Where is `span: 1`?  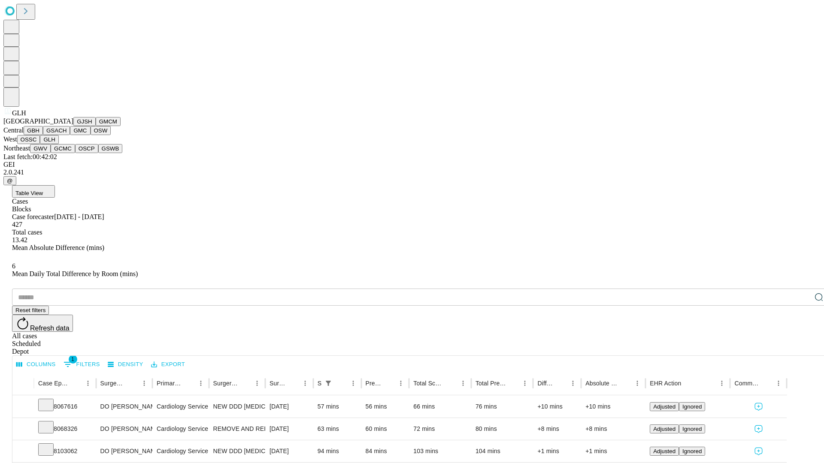
span: 1 is located at coordinates (73, 359).